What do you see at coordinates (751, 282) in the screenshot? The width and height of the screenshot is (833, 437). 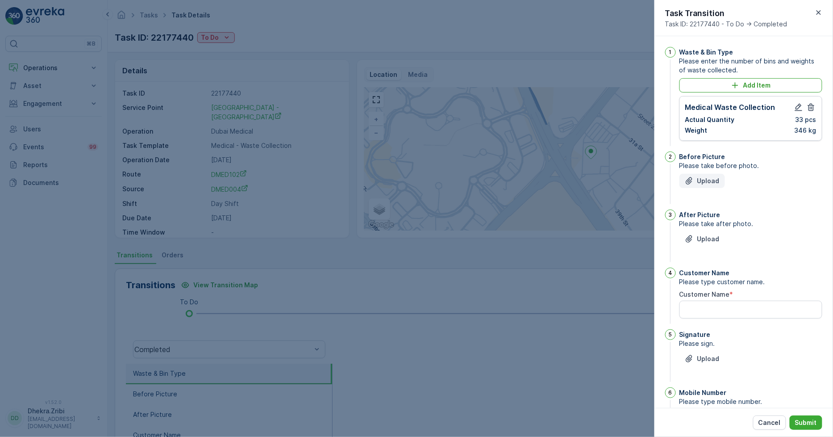 I see `span: Please type customer name.` at bounding box center [751, 282].